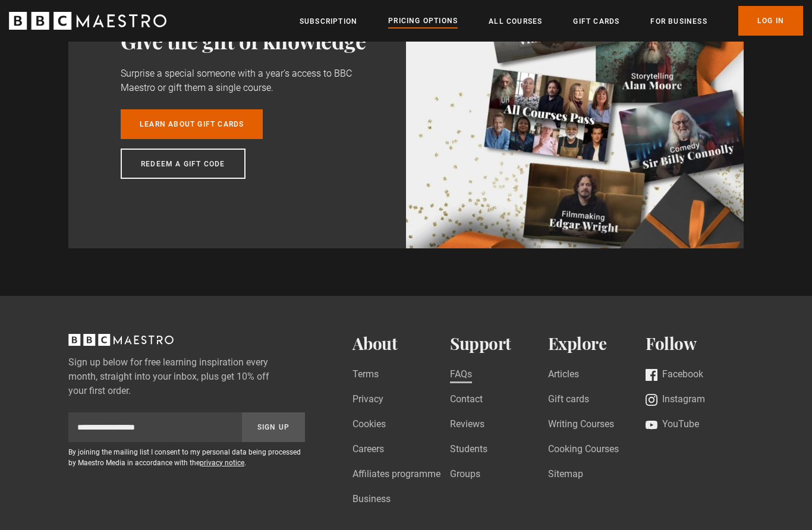  I want to click on h2: Follow, so click(694, 343).